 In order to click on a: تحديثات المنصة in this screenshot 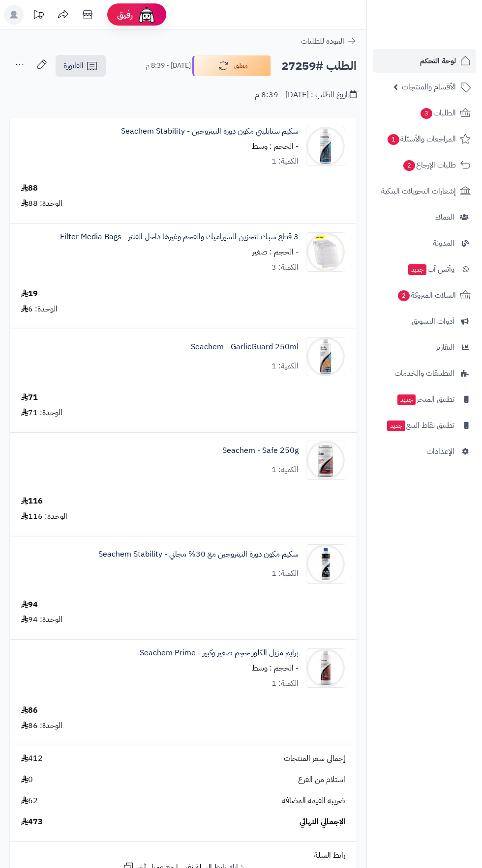, I will do `click(38, 15)`.